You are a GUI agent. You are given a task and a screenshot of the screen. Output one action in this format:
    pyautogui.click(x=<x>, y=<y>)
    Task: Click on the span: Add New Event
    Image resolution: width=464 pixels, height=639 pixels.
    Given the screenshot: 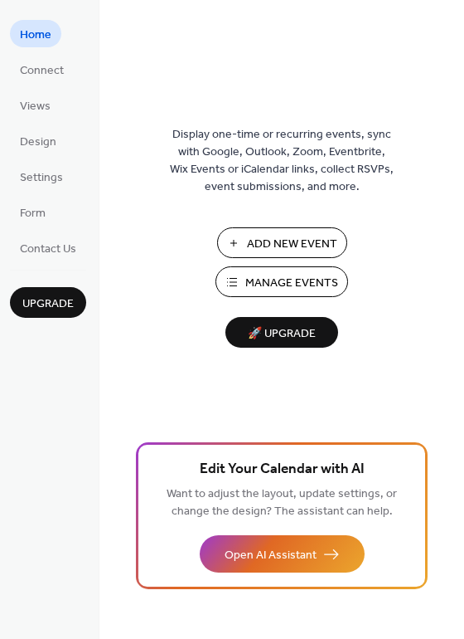 What is the action you would take?
    pyautogui.click(x=292, y=244)
    